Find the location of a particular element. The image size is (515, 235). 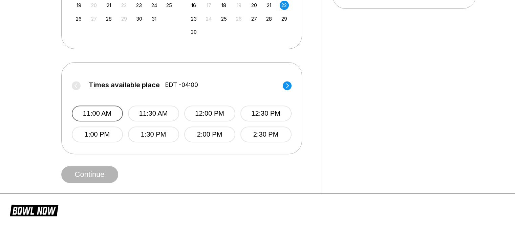

div: Not available Monday, October 27th, 2025 is located at coordinates (94, 19).